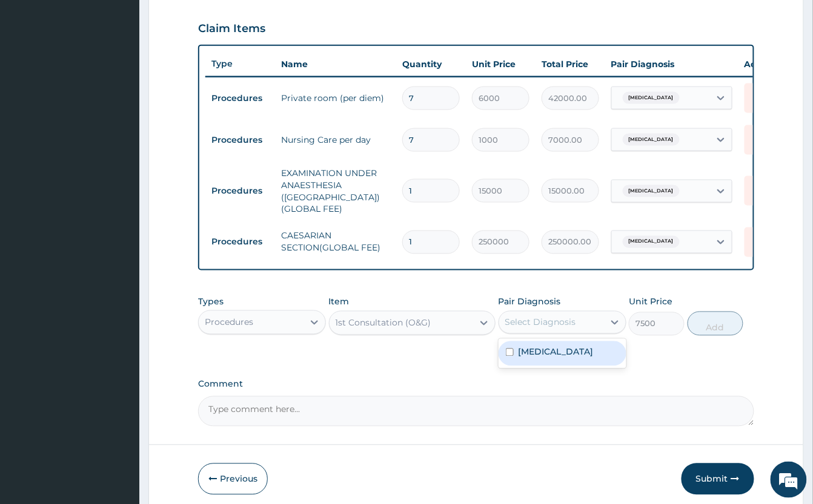  Describe the element at coordinates (213, 20) in the screenshot. I see `div: Minimize live chat window` at that location.